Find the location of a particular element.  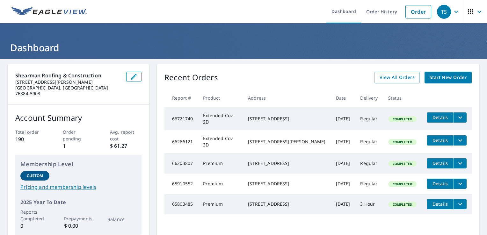

p: Prepayments is located at coordinates (78, 219).